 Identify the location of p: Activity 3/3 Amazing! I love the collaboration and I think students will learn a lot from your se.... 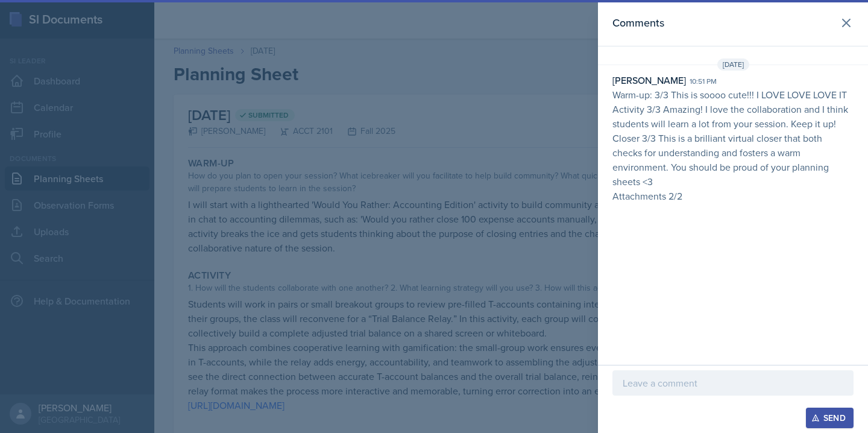
(733, 117).